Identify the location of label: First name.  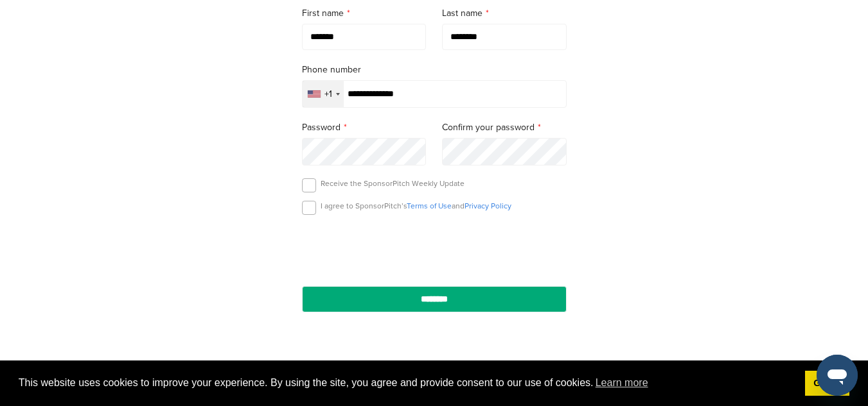
(364, 14).